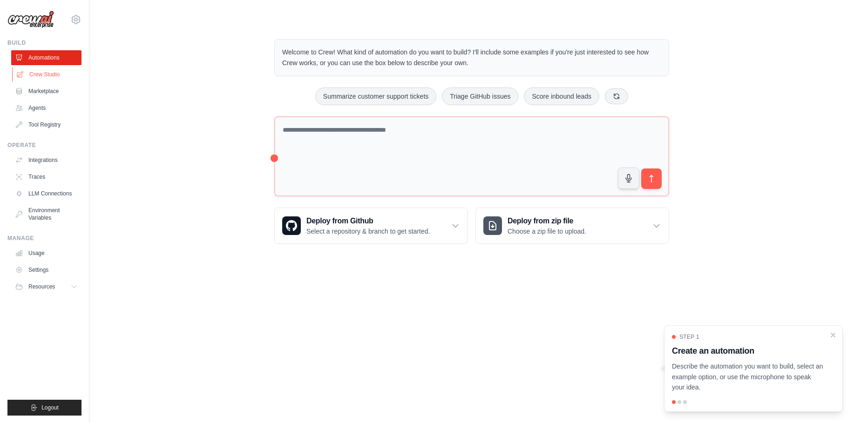 This screenshot has height=423, width=854. Describe the element at coordinates (368, 231) in the screenshot. I see `p: Select a repository & branch to get started.` at that location.